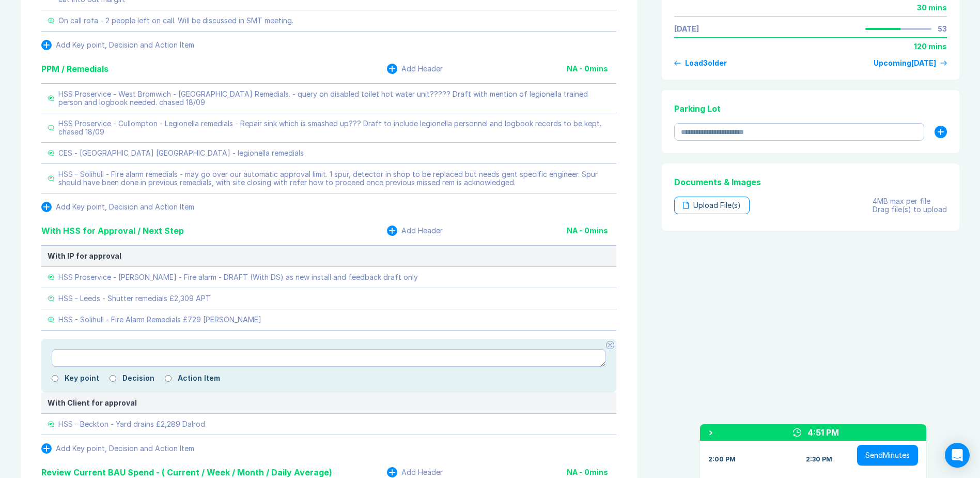 The height and width of the screenshot is (478, 980). I want to click on div: PPM / Remedials, so click(75, 68).